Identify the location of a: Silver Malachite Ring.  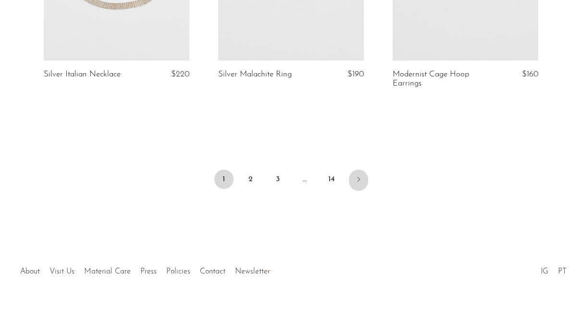
(255, 74).